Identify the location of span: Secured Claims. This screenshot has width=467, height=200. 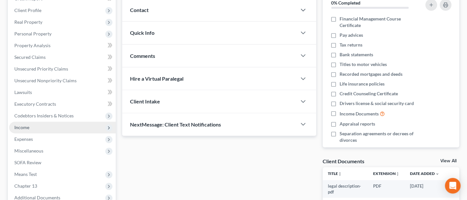
(30, 57).